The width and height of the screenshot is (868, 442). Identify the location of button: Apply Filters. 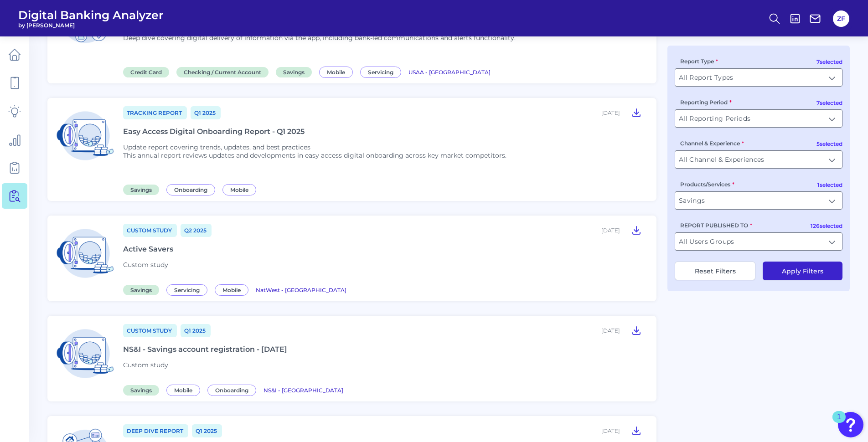
(802, 271).